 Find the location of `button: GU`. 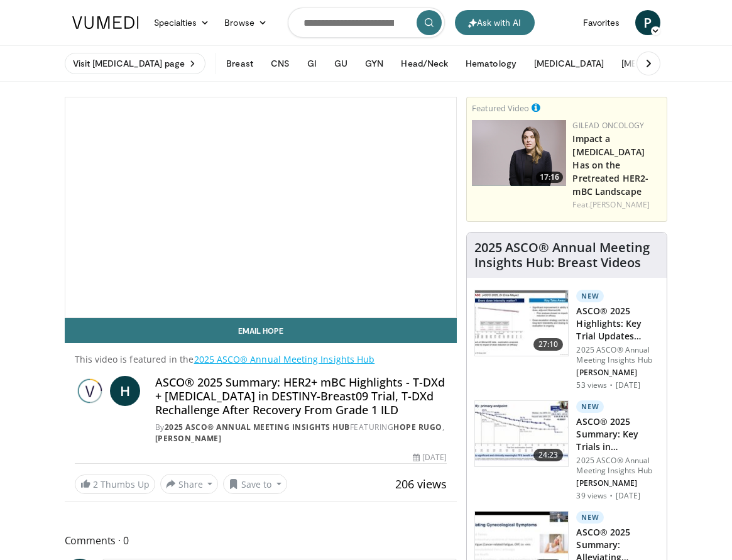

button: GU is located at coordinates (340, 63).